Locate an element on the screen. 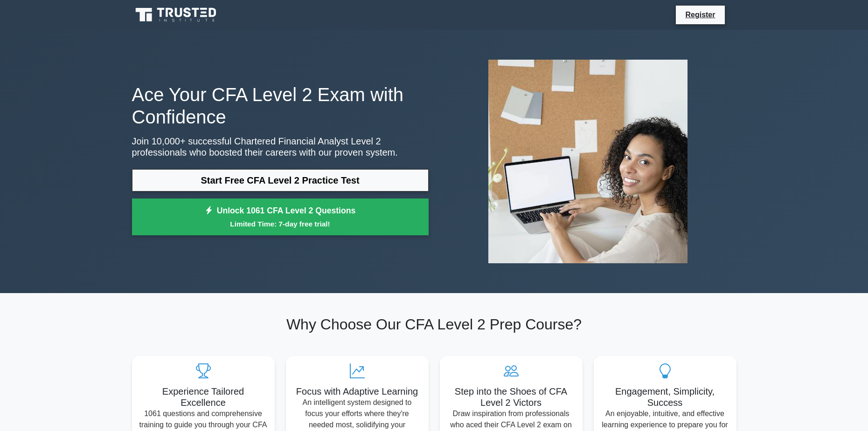 Image resolution: width=868 pixels, height=431 pixels. h5: Focus with Adaptive Learning is located at coordinates (357, 392).